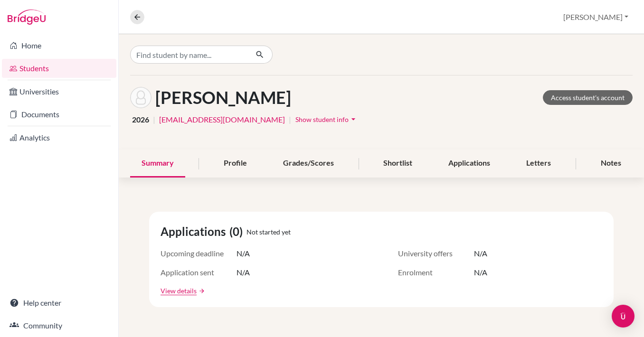 The width and height of the screenshot is (644, 337). Describe the element at coordinates (587, 97) in the screenshot. I see `a: Access student's account` at that location.